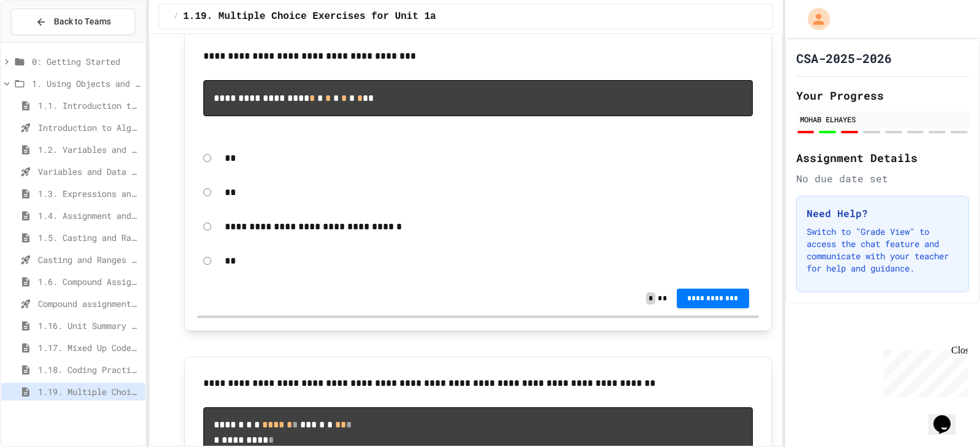 The width and height of the screenshot is (980, 447). What do you see at coordinates (88, 172) in the screenshot?
I see `span: Variables and Data Types - Quiz` at bounding box center [88, 172].